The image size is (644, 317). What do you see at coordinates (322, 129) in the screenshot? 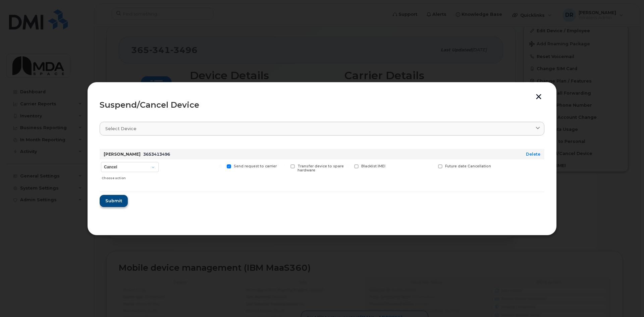
I see `a: Select device` at bounding box center [322, 129].